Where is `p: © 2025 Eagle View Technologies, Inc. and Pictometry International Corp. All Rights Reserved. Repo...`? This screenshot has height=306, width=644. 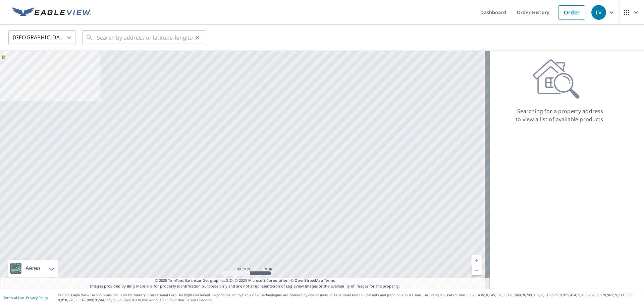 p: © 2025 Eagle View Technologies, Inc. and Pictometry International Corp. All Rights Reserved. Repo... is located at coordinates (349, 298).